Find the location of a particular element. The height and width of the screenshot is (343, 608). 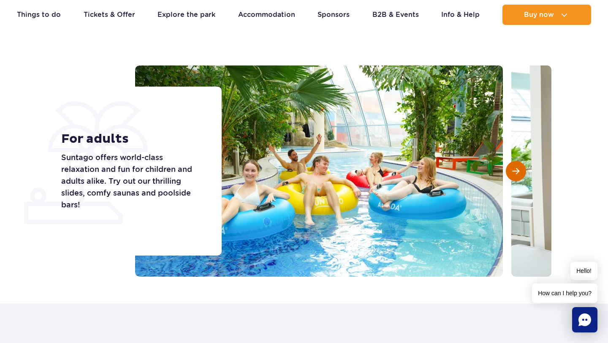

a: Sponsors is located at coordinates (334, 15).